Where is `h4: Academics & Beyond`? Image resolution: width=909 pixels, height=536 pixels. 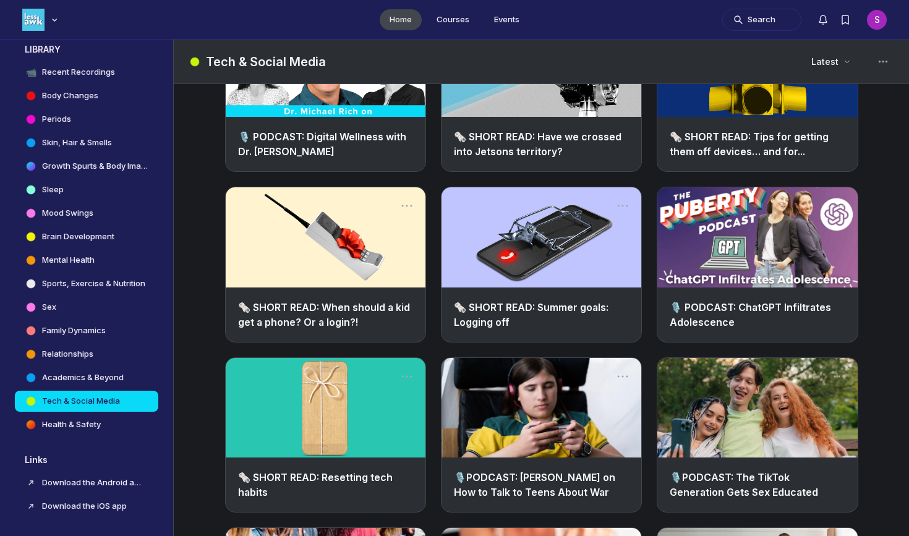 h4: Academics & Beyond is located at coordinates (83, 378).